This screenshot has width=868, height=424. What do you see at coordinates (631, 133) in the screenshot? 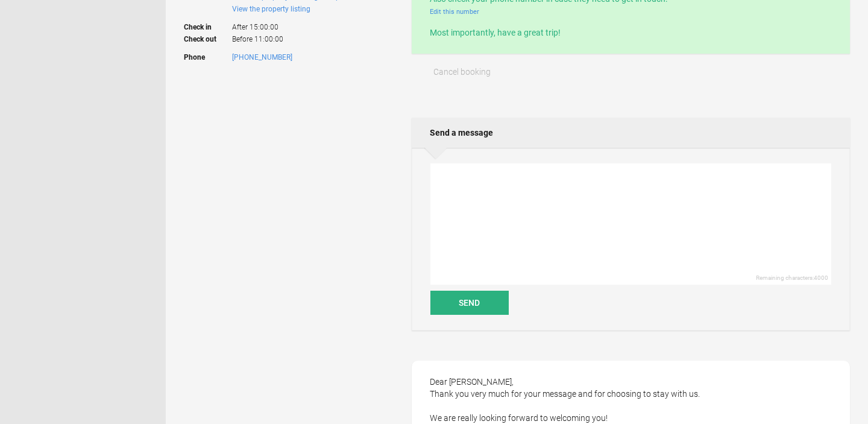
I see `h2: Send a message` at bounding box center [631, 133].